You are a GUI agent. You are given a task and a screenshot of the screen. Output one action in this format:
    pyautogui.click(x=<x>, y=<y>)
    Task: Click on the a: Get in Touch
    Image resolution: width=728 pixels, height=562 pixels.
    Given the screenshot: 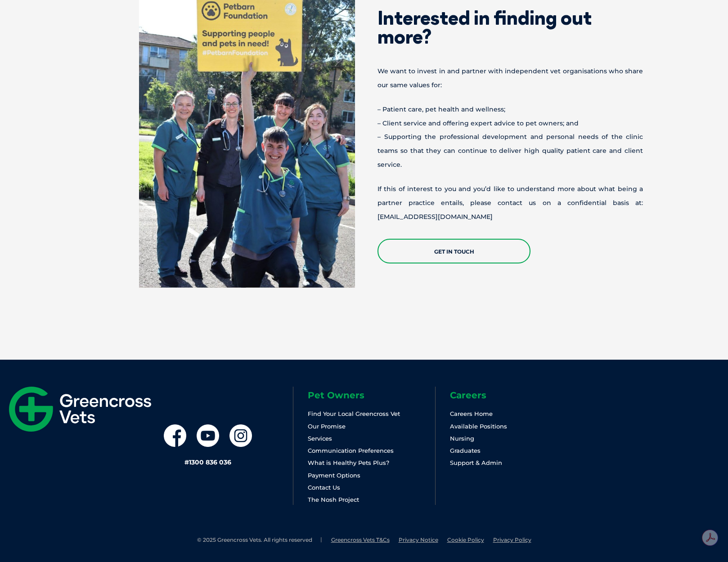 What is the action you would take?
    pyautogui.click(x=454, y=251)
    